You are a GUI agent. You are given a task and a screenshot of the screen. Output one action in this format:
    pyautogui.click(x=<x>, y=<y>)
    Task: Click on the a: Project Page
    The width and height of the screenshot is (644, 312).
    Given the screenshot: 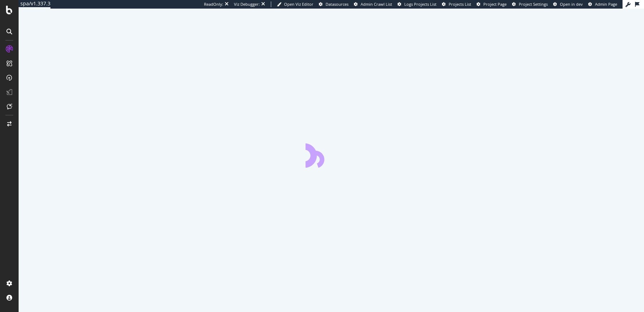 What is the action you would take?
    pyautogui.click(x=492, y=5)
    